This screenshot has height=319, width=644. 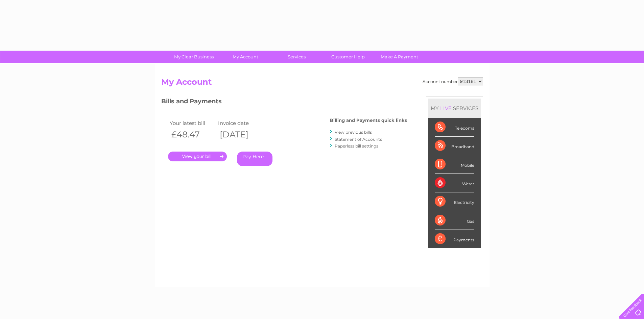 I want to click on a: My Clear Business, so click(x=194, y=57).